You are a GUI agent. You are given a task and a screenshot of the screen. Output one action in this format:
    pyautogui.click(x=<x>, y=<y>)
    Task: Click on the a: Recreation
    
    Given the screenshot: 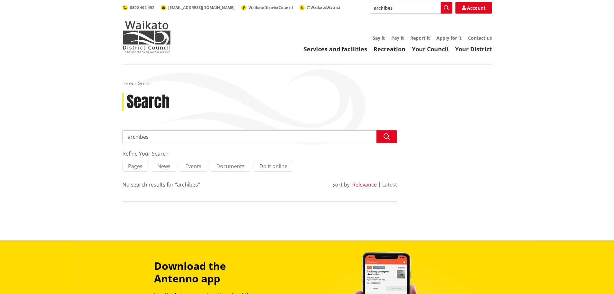 What is the action you would take?
    pyautogui.click(x=389, y=49)
    